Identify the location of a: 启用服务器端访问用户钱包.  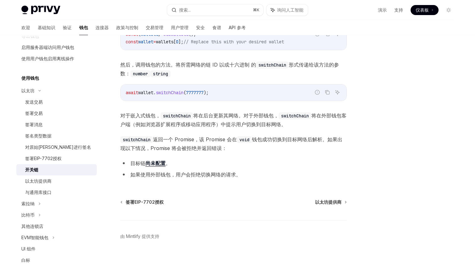
(57, 47).